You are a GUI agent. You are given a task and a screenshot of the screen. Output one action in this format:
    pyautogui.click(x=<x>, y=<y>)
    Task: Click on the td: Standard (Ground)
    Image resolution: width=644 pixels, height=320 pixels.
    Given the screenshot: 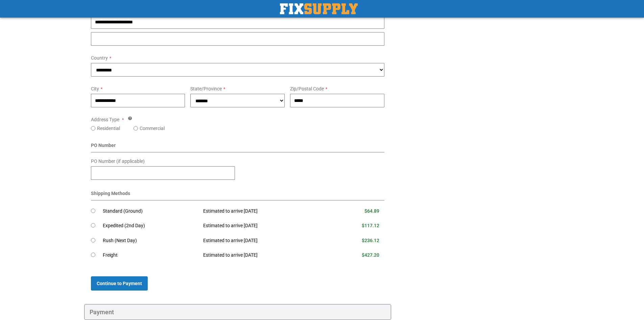 What is the action you would take?
    pyautogui.click(x=150, y=212)
    